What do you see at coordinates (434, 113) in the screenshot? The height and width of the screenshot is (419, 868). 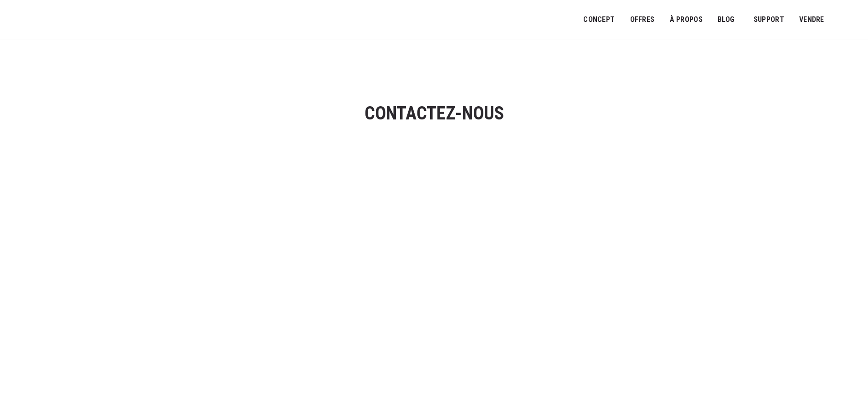 I see `h1: CONTACTEZ-NOUS` at bounding box center [434, 113].